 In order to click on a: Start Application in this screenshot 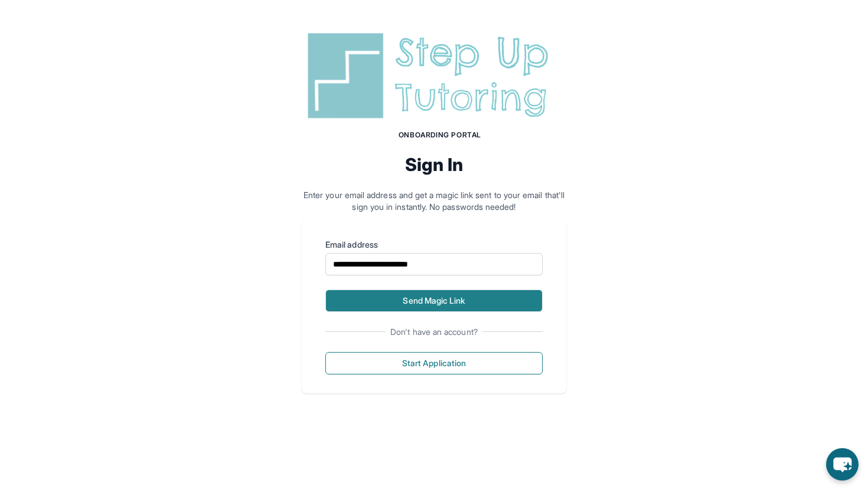, I will do `click(434, 364)`.